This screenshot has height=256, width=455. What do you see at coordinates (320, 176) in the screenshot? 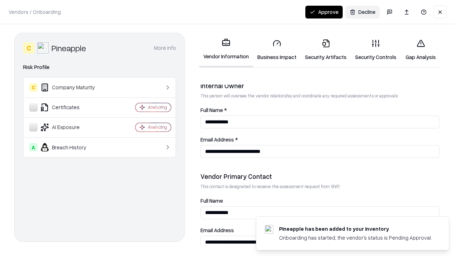
I see `div: Vendor Primary Contact` at bounding box center [320, 176].